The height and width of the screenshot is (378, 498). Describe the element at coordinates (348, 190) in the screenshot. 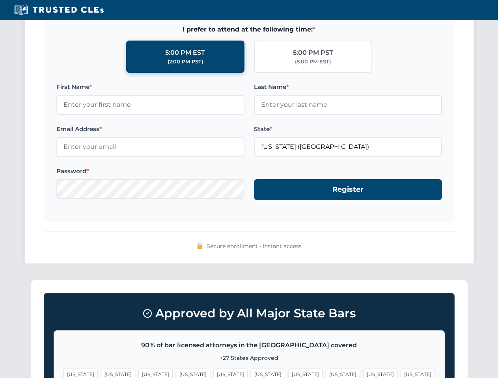

I see `button: Register` at that location.